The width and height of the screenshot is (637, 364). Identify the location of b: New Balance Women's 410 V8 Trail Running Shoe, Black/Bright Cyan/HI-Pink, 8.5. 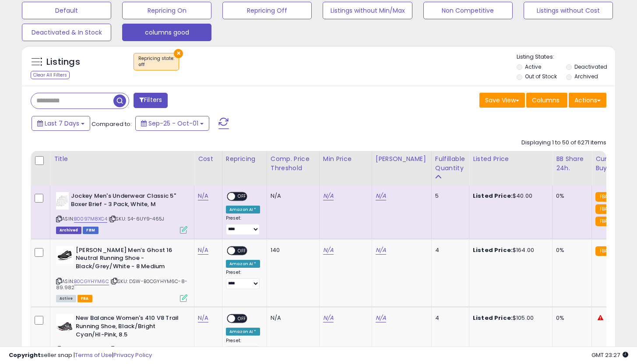
(129, 327).